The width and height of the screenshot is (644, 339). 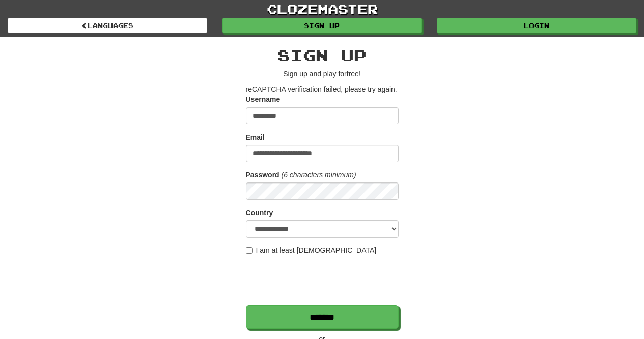 I want to click on label: Password, so click(x=263, y=175).